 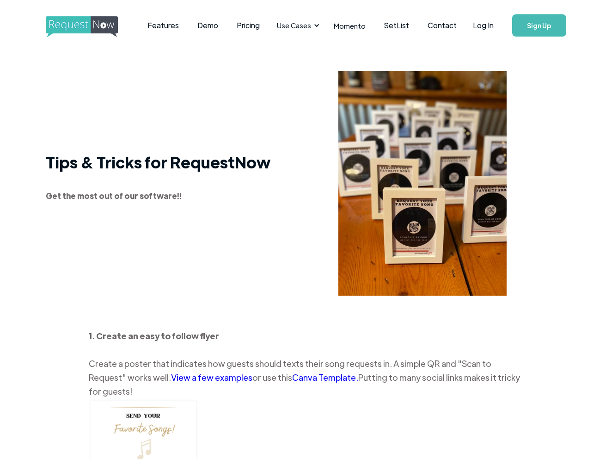 What do you see at coordinates (248, 25) in the screenshot?
I see `a: Pricing` at bounding box center [248, 25].